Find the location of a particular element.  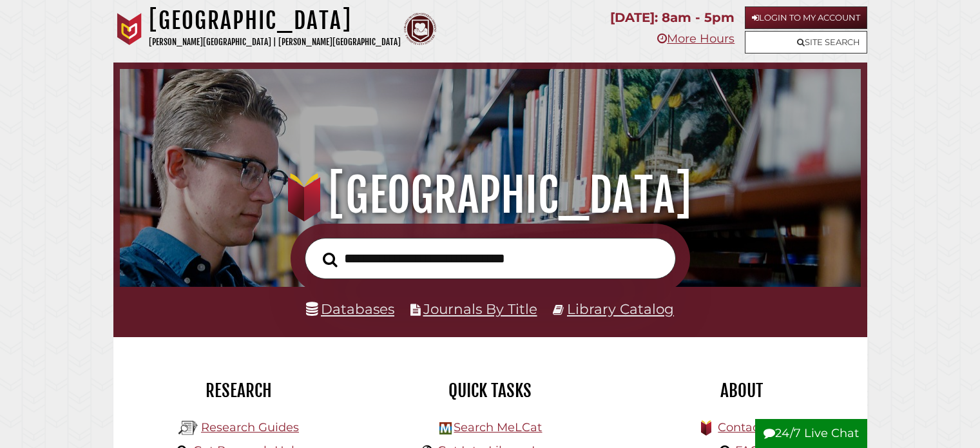

a: Site Search is located at coordinates (806, 42).